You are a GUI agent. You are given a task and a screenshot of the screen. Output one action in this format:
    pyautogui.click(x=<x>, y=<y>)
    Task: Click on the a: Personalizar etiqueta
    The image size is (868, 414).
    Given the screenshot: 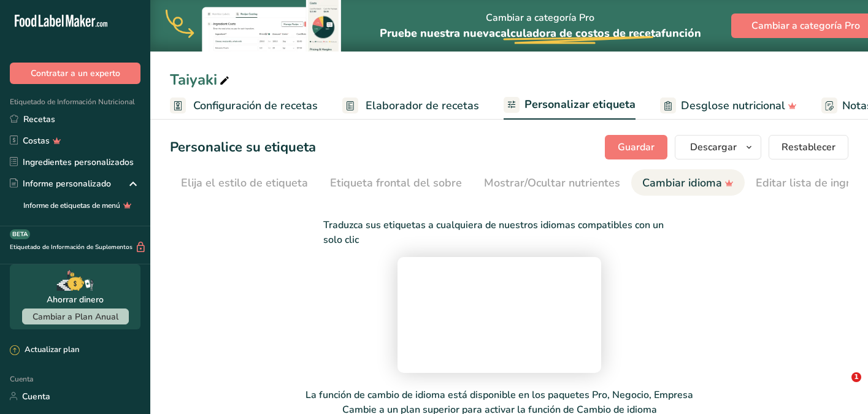 What is the action you would take?
    pyautogui.click(x=569, y=105)
    